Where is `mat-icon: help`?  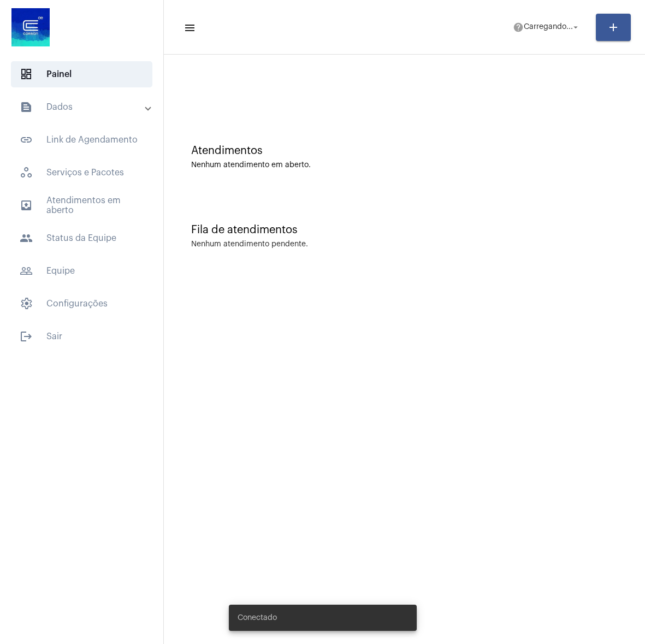
mat-icon: help is located at coordinates (518, 27).